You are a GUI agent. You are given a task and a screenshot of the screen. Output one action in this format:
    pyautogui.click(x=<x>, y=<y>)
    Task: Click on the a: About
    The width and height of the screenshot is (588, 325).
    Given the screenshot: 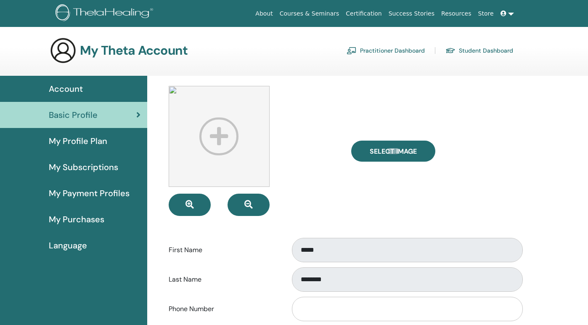 What is the action you would take?
    pyautogui.click(x=264, y=13)
    